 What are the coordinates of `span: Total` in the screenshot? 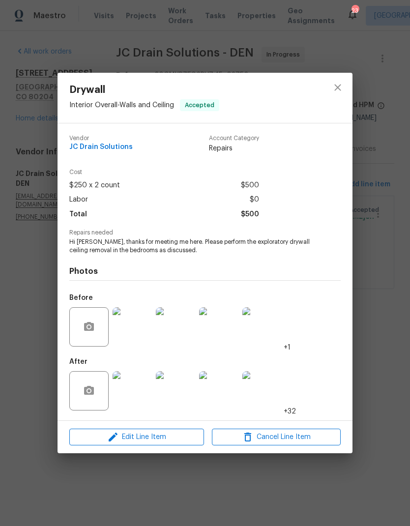 It's located at (78, 214).